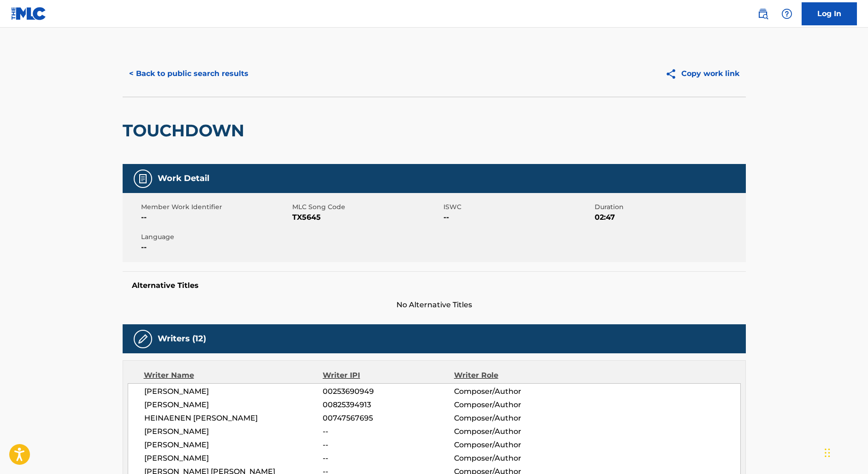 The width and height of the screenshot is (868, 474). What do you see at coordinates (189, 74) in the screenshot?
I see `button: < Back to public search results` at bounding box center [189, 74].